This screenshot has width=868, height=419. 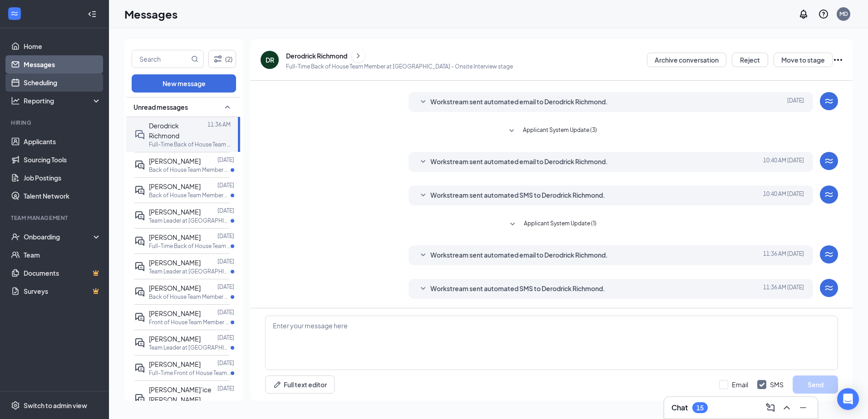 What do you see at coordinates (55, 122) in the screenshot?
I see `div: Hiring` at bounding box center [55, 122].